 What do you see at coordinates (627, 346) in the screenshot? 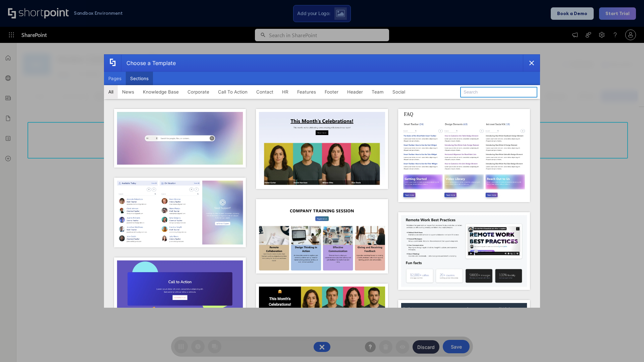
I see `div: Chat Widget` at bounding box center [627, 346].